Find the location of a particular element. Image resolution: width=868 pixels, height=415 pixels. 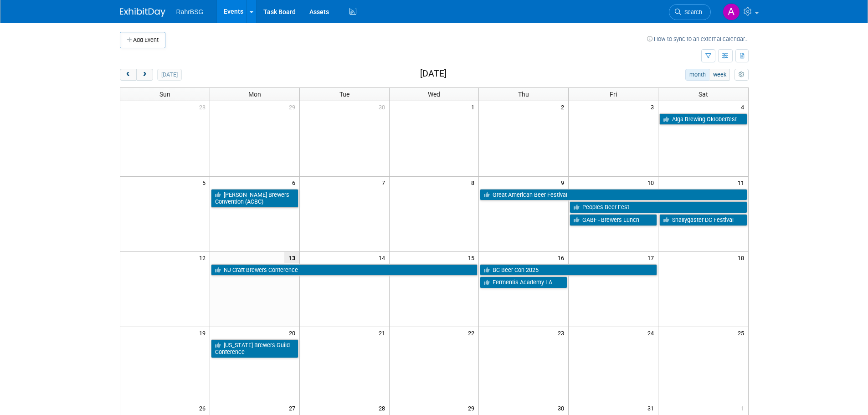

span: 26 is located at coordinates (204, 408).